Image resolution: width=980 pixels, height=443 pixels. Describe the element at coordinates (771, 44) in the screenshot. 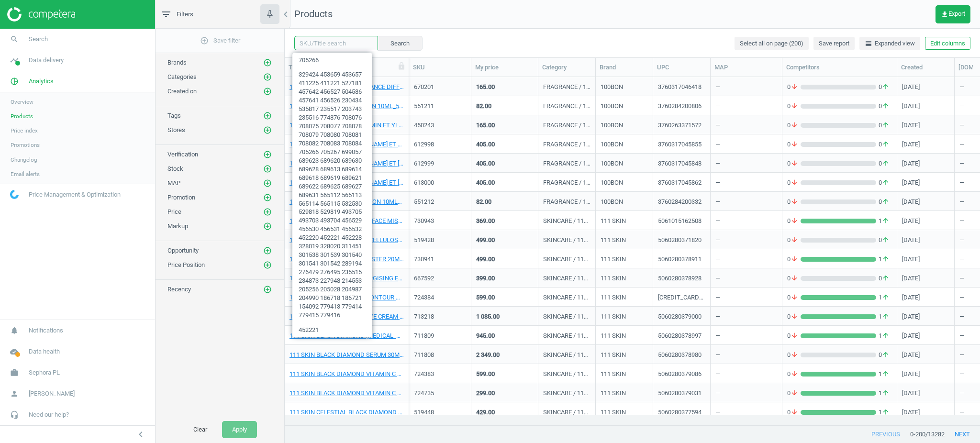

I see `span: Select all on page (200)` at that location.